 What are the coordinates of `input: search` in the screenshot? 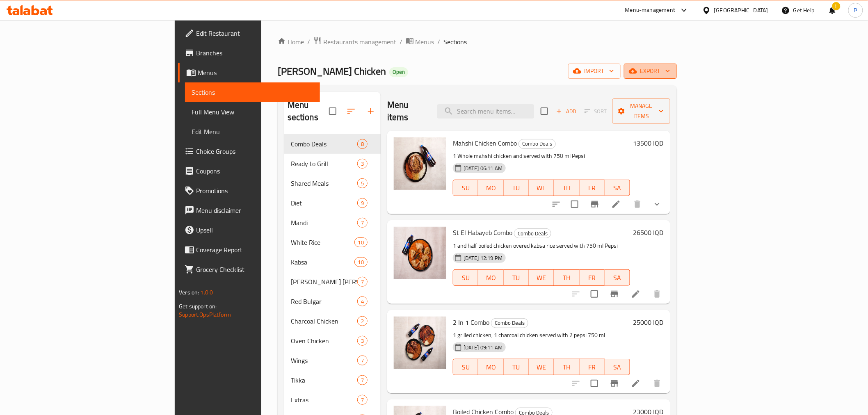 It's located at (486, 111).